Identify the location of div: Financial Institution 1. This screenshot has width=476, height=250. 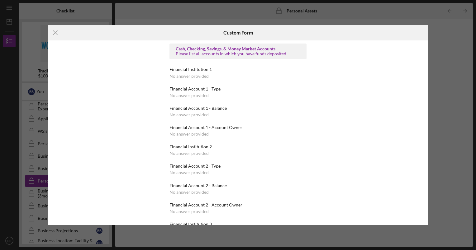
(238, 69).